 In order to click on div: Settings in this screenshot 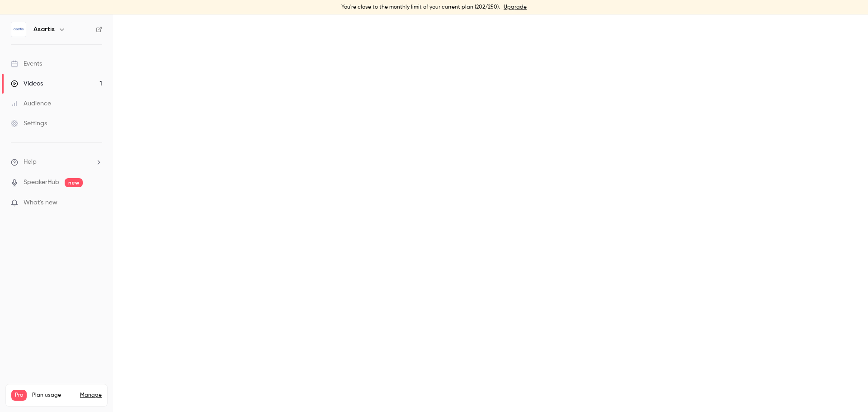, I will do `click(29, 123)`.